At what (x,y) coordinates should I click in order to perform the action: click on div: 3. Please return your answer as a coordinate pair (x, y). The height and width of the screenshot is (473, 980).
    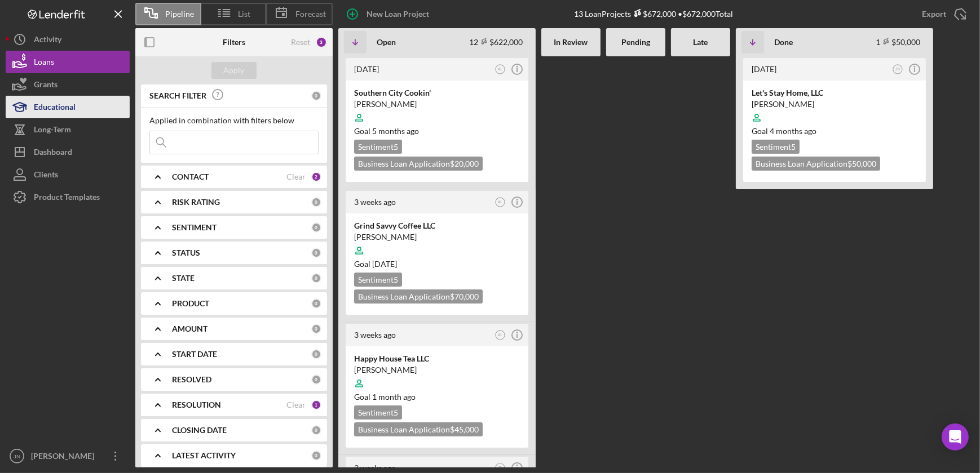
    Looking at the image, I should click on (321, 42).